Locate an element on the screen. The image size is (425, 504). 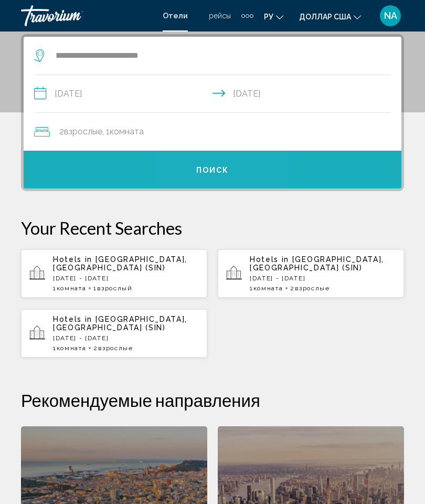
font: Взрослые is located at coordinates (83, 131).